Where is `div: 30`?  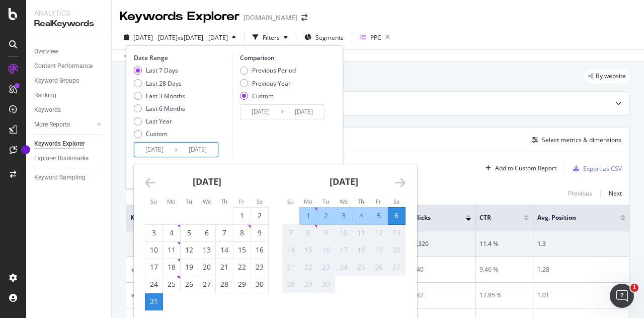 div: 30 is located at coordinates (260, 284).